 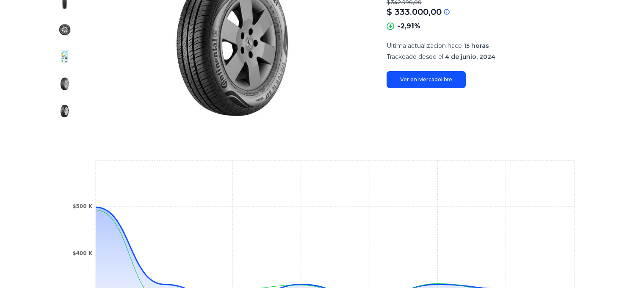 I want to click on span: Trackeado desde el, so click(x=415, y=57).